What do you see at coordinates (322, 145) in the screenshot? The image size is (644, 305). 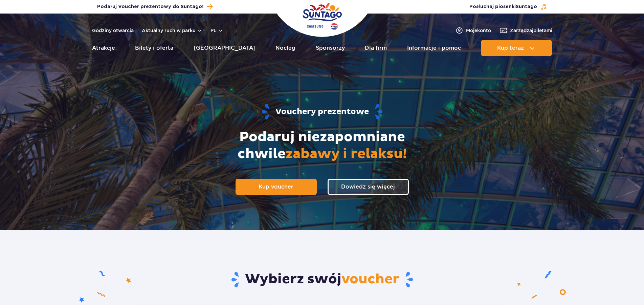 I see `h2: Podaruj niezapomniane chwile` at bounding box center [322, 145].